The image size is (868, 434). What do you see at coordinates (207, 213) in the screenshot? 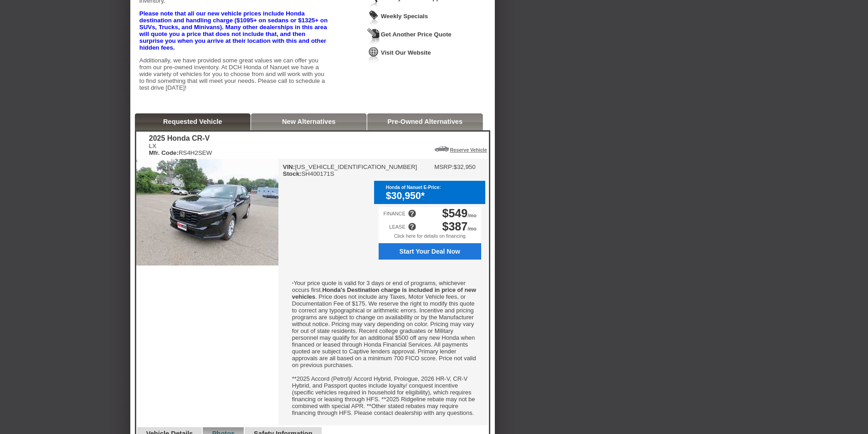
I see `img: 2025 Honda CR-V` at bounding box center [207, 213].